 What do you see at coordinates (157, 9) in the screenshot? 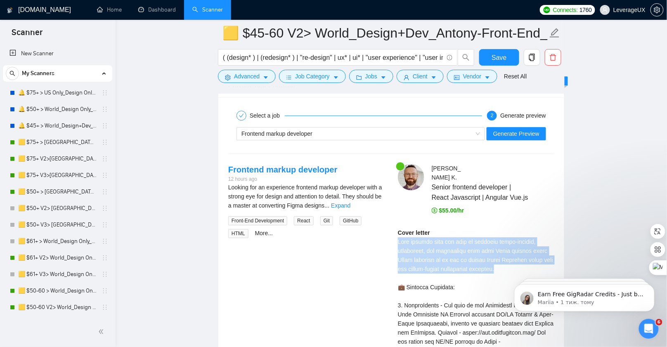
I see `a: dashboardDashboard` at bounding box center [157, 9].